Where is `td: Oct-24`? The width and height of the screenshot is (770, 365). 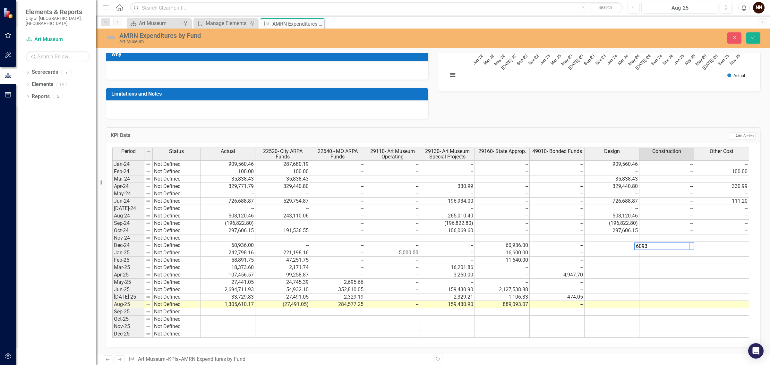 td: Oct-24 is located at coordinates (128, 231).